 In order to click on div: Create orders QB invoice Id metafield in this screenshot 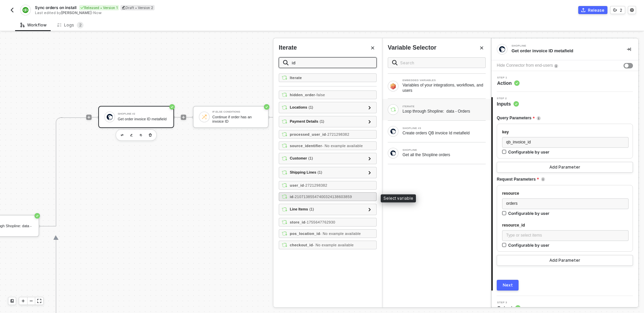, I will do `click(444, 133)`.